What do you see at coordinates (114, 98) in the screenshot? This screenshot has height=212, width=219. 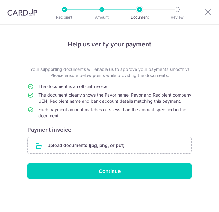 I see `span: The document clearly shows the Payor name, Payor and Recipient company UEN, Recipient name and ba...` at bounding box center [114, 98].